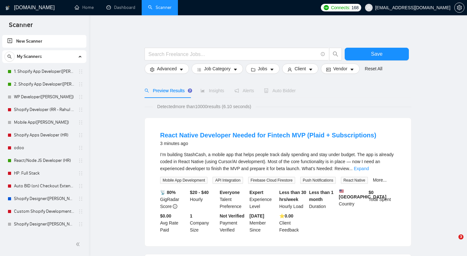 This screenshot has width=467, height=256. Describe the element at coordinates (44, 161) in the screenshot. I see `a: React/Node JS Developer (HR)` at that location.